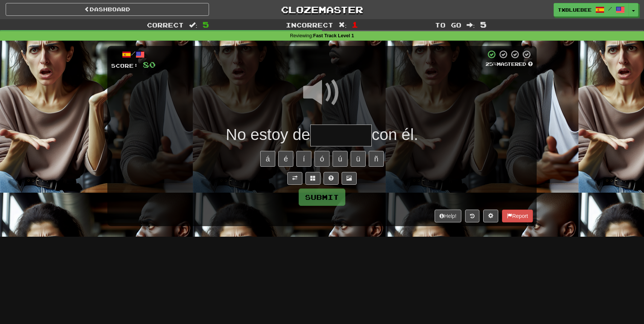 Image resolution: width=644 pixels, height=324 pixels. Describe the element at coordinates (124, 66) in the screenshot. I see `span: Score:` at that location.